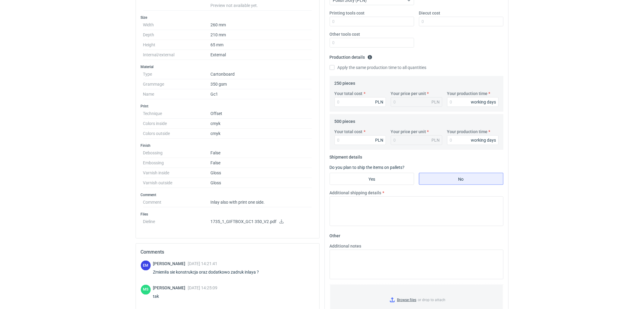 This screenshot has width=644, height=309. I want to click on p: 1735_1_GIFTBOX_GC1 350_V2.pdf, so click(261, 222).